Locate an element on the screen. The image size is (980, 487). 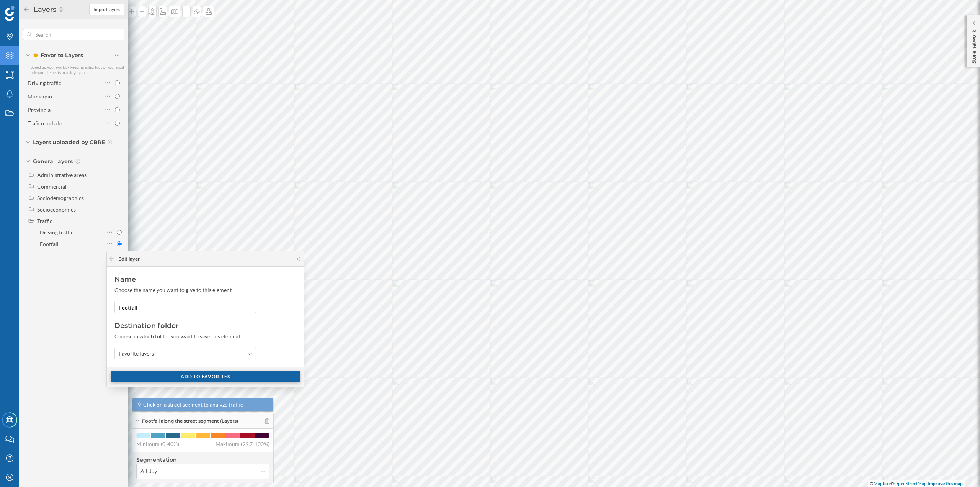
span: Click on a street segment to analyze traffic is located at coordinates (193, 404).